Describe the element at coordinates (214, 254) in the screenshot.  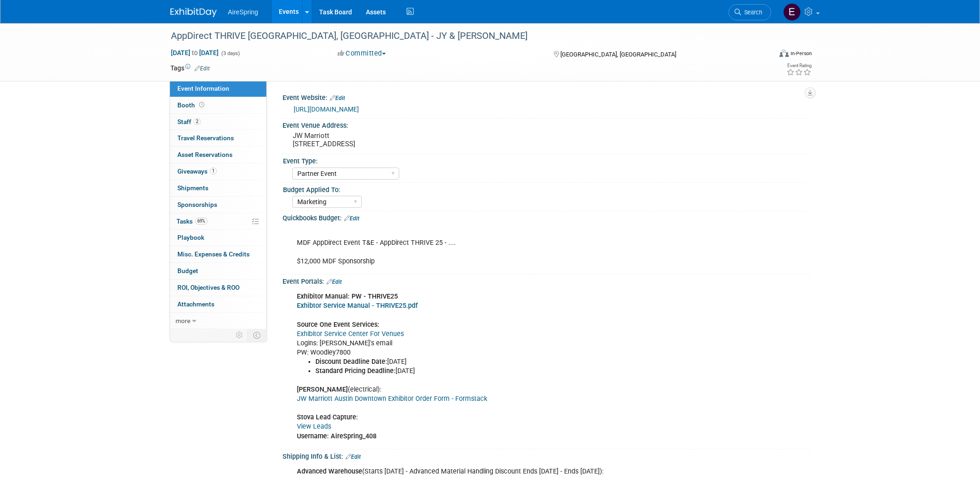
I see `span: Misc. Expenses & Credits` at that location.